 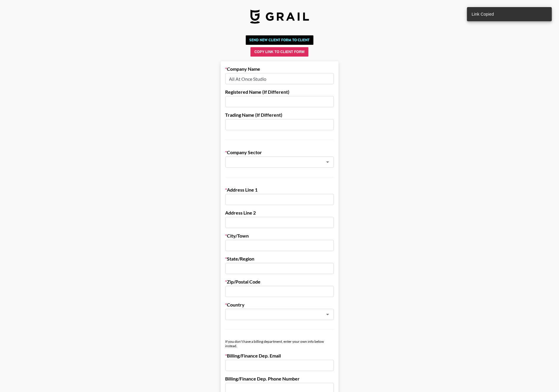 What do you see at coordinates (280, 115) in the screenshot?
I see `label: Trading Name (If Different)` at bounding box center [280, 115].